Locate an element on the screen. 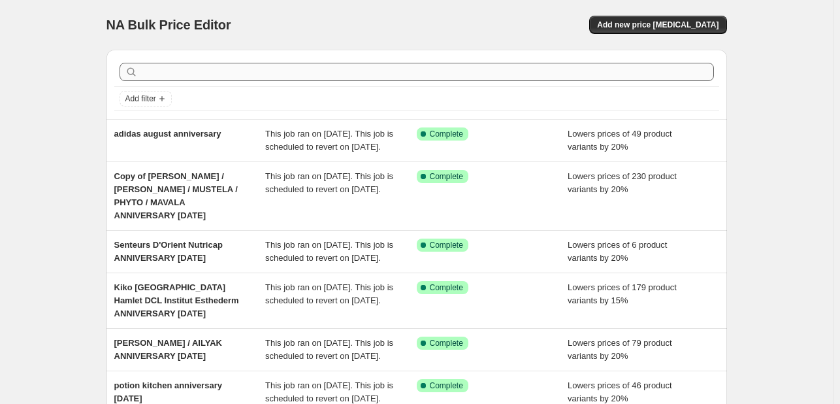  button: Add filter is located at coordinates (146, 99).